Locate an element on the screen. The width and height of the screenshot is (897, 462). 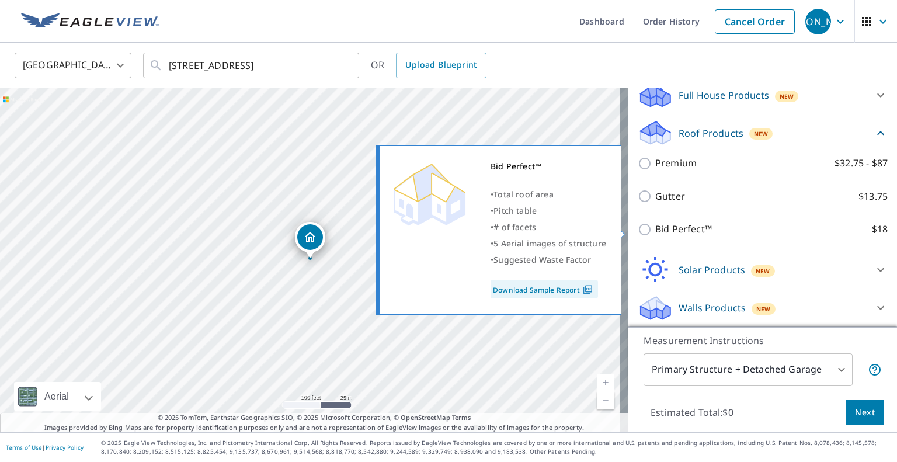
div: Dropped pin, building 1, Residential property, 2956 Pine Valley Rd San Ramon, CA 94583 is located at coordinates (310, 240).